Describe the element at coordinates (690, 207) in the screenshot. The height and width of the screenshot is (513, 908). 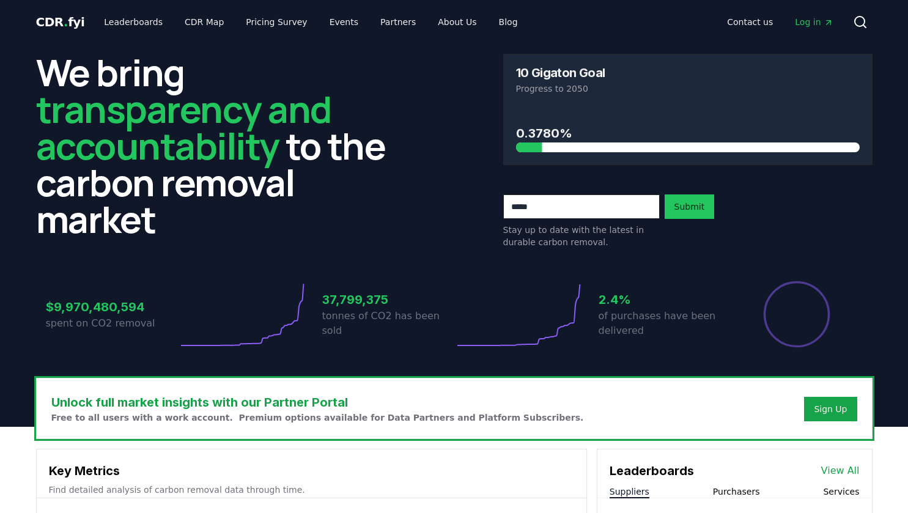
I see `button: Submit` at that location.